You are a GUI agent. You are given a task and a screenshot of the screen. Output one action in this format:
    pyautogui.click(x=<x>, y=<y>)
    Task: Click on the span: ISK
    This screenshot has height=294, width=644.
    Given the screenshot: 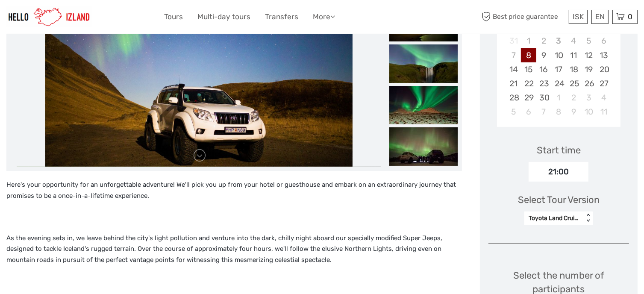 What is the action you would take?
    pyautogui.click(x=578, y=17)
    